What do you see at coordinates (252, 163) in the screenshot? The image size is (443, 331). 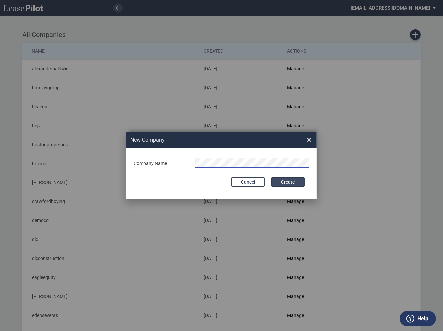 I see `input: Company Name` at bounding box center [252, 163].